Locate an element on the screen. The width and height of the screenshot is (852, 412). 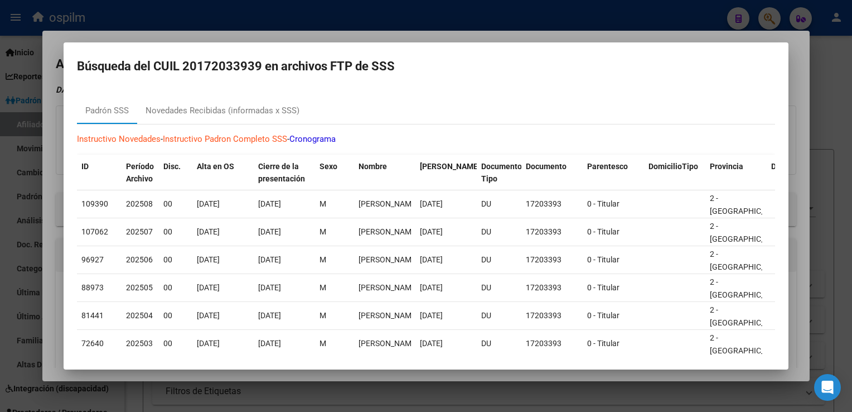
span: 202503 is located at coordinates (139, 343).